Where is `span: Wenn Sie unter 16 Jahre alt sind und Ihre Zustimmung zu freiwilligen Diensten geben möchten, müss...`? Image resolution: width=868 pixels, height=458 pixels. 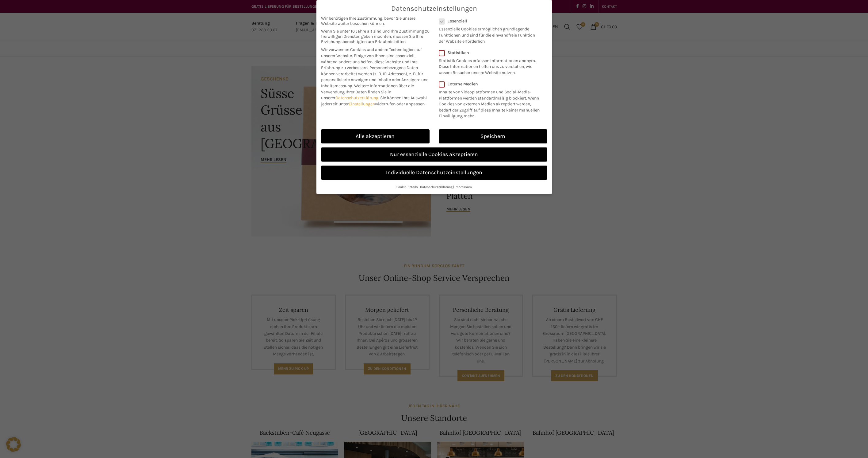 span: Wenn Sie unter 16 Jahre alt sind und Ihre Zustimmung zu freiwilligen Diensten geben möchten, müss... is located at coordinates (375, 36).